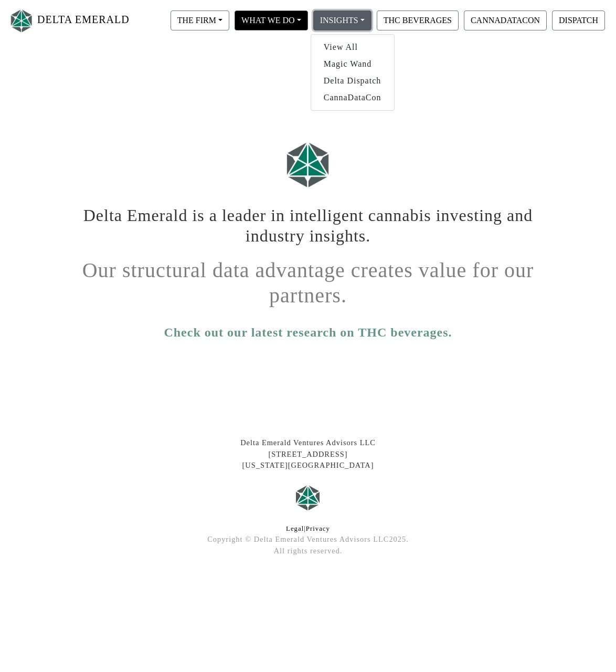 This screenshot has width=616, height=672. I want to click on a: CannaDataCon, so click(353, 98).